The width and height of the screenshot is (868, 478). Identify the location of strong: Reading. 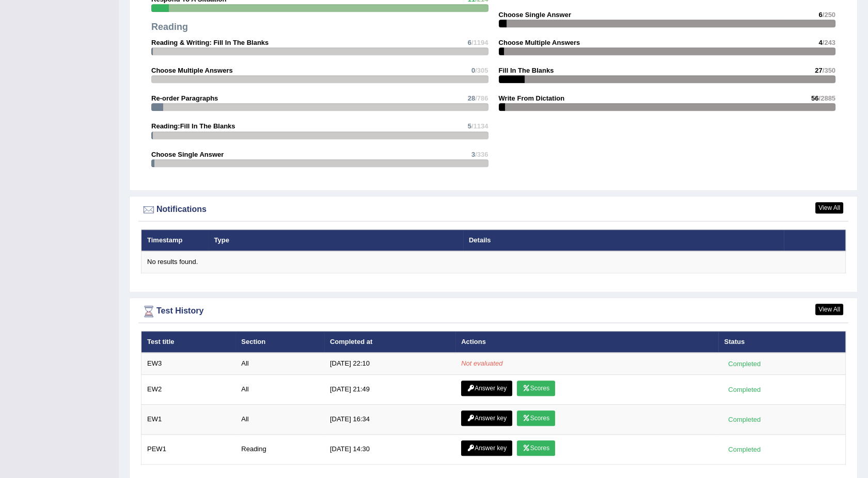
(170, 27).